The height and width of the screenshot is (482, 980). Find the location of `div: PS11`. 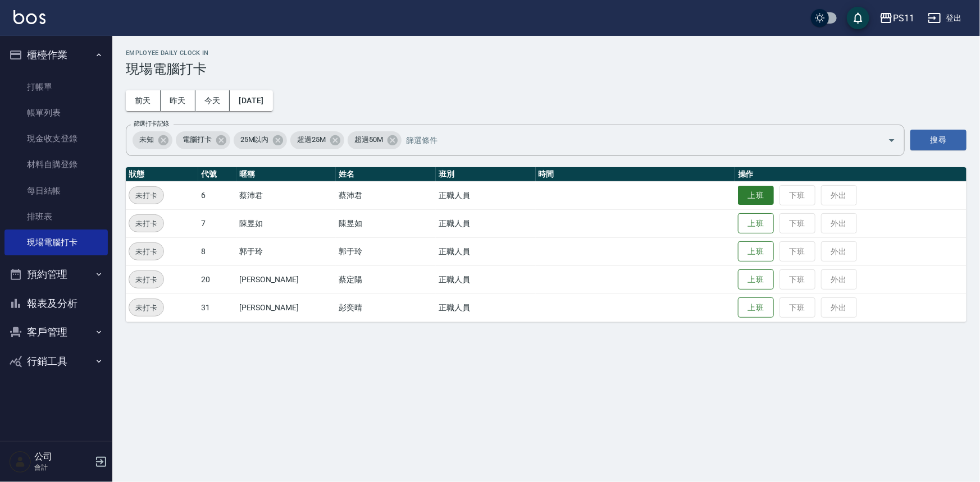

div: PS11 is located at coordinates (903, 18).